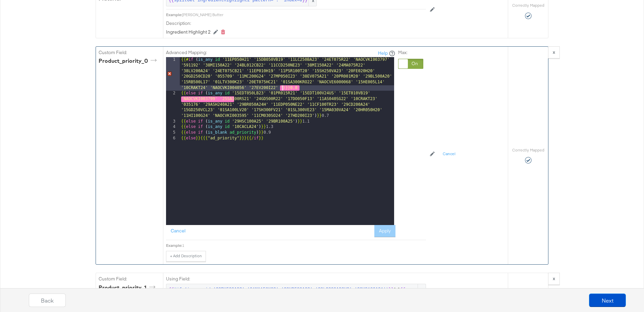 This screenshot has height=312, width=644. What do you see at coordinates (173, 138) in the screenshot?
I see `div: 6` at bounding box center [173, 138].